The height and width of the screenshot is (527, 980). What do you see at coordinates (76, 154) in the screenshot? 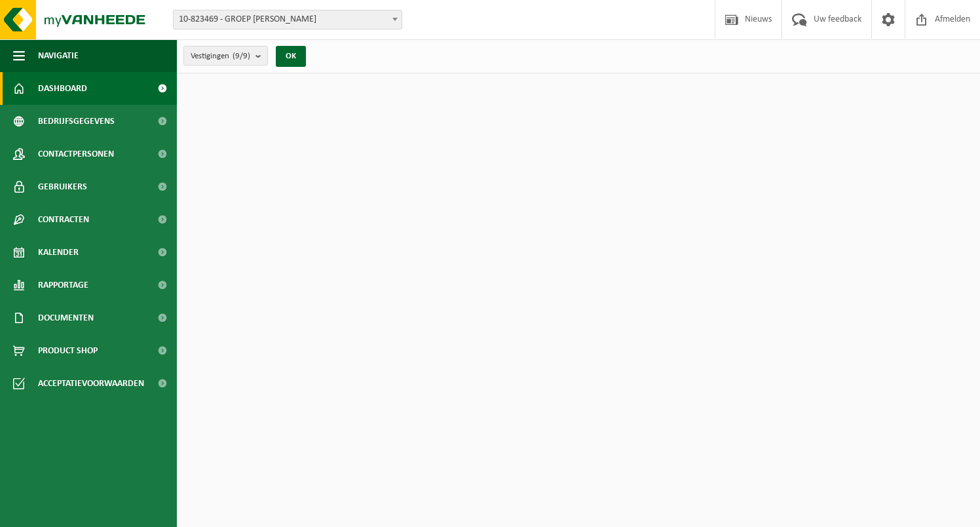
I see `span: Contactpersonen` at bounding box center [76, 154].